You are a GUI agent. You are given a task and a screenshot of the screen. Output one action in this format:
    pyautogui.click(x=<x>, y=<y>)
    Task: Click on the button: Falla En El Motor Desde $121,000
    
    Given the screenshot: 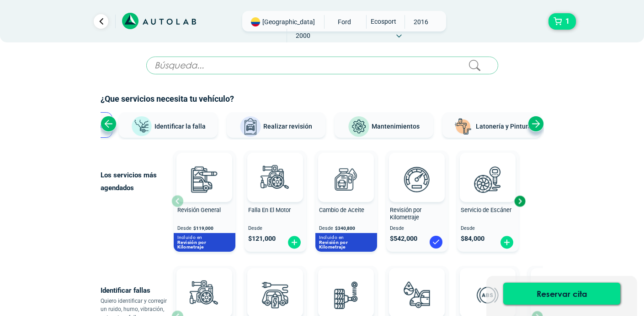 What is the action you would take?
    pyautogui.click(x=275, y=201)
    